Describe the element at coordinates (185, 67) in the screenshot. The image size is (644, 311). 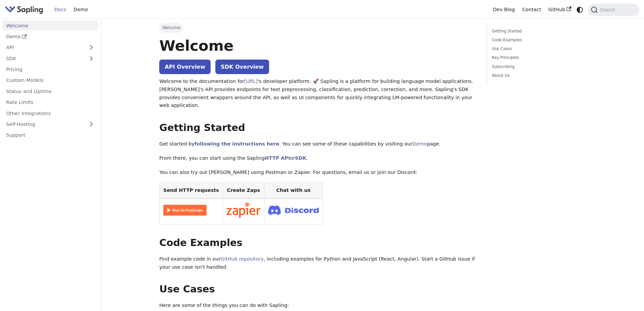
I see `a: API Overview` at that location.